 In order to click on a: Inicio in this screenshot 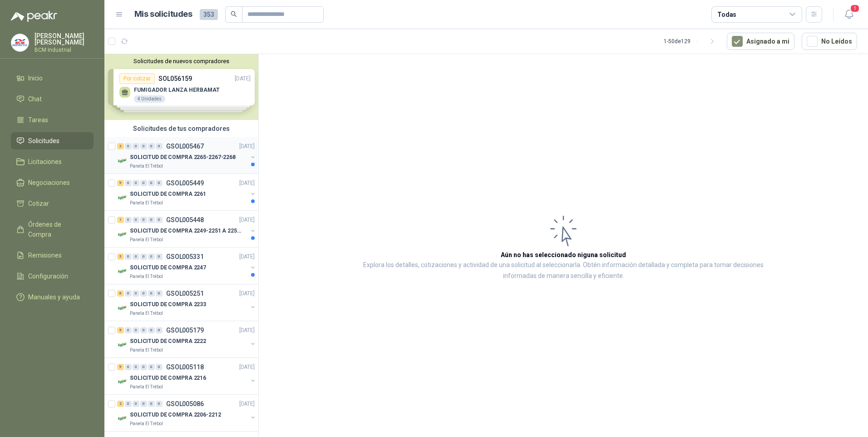, I will do `click(52, 78)`.